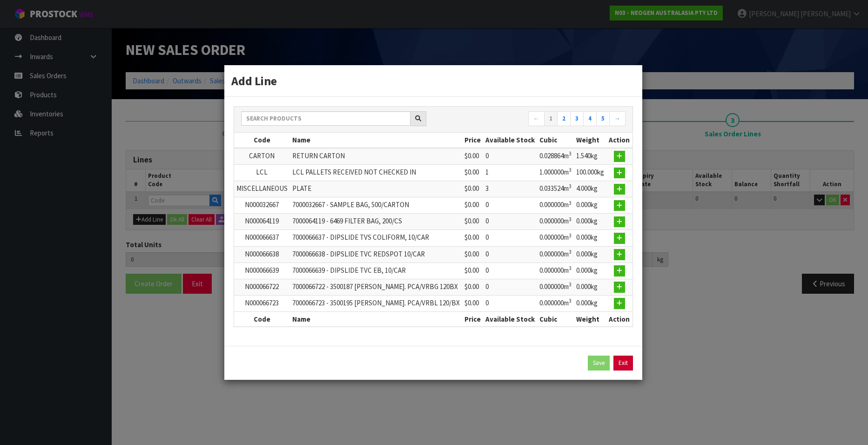 This screenshot has width=868, height=445. Describe the element at coordinates (590, 157) in the screenshot. I see `td: 1.540kg` at that location.